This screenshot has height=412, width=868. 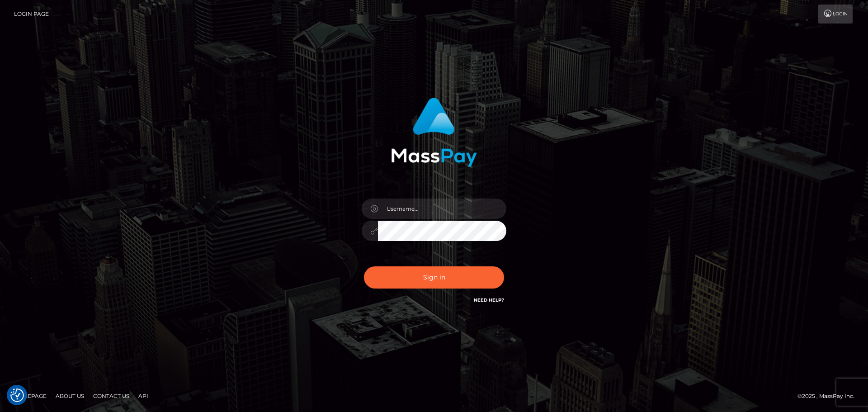 I want to click on div: © 2025 , MassPay Inc., so click(x=829, y=396).